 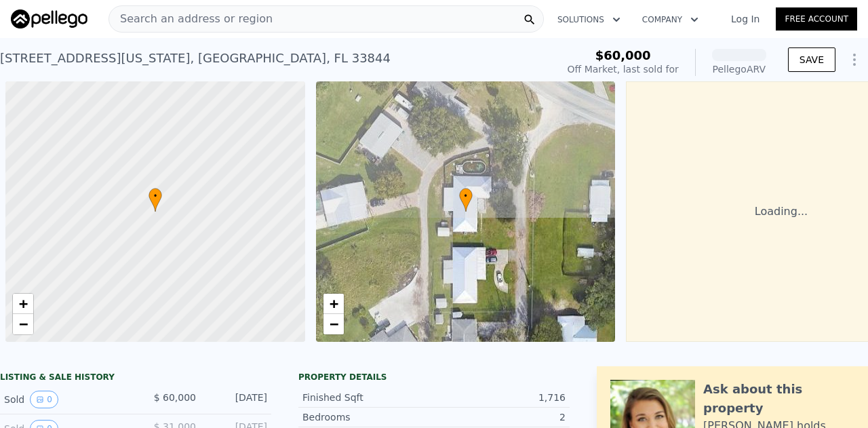 What do you see at coordinates (855, 59) in the screenshot?
I see `button: Show Options` at bounding box center [855, 59].